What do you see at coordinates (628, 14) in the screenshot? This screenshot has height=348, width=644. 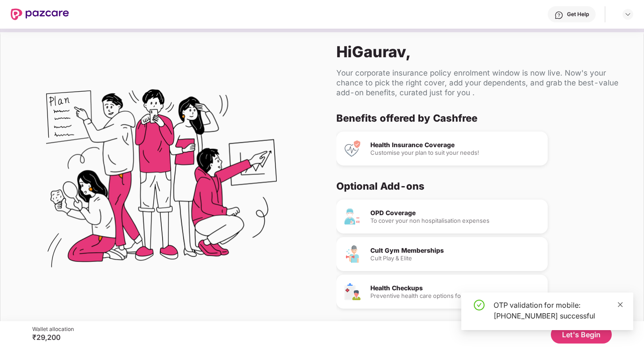 I see `img: svg+xml;base64,PHN2ZyBpZD0iRHJvcGRvd24tMzJ4MzIiIHhtbG5zPSJodHRwOi8vd3d3LnczLm9yZy8yMDAwL3N2ZyIgd2...` at bounding box center [628, 14].